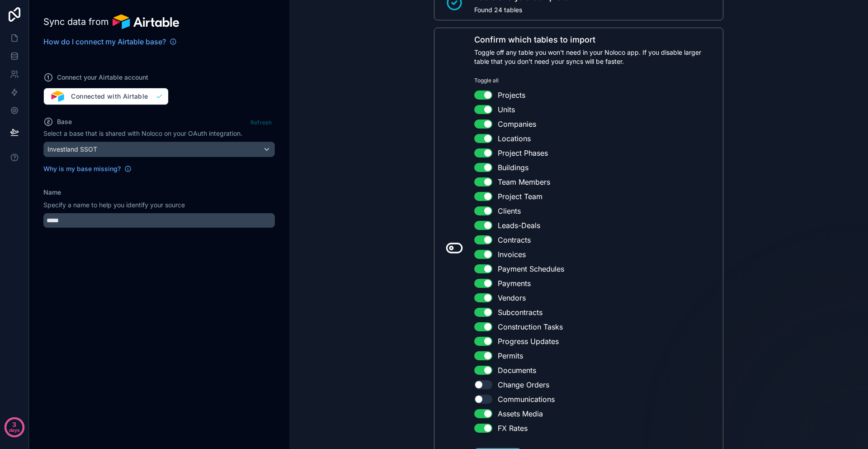  I want to click on span: Found 24 tables, so click(522, 10).